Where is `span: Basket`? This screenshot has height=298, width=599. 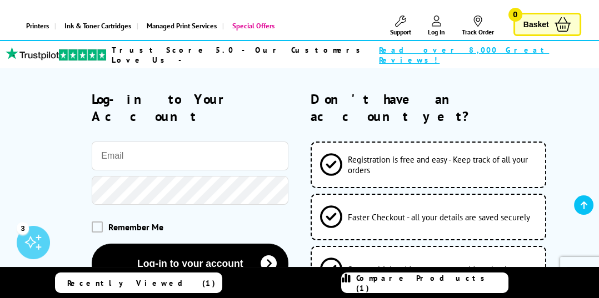
span: Basket is located at coordinates (536, 24).